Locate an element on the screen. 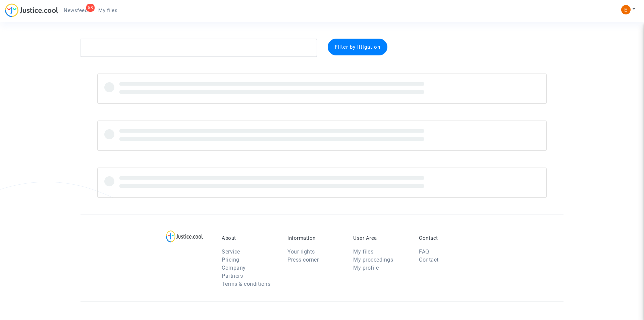 The image size is (644, 320). a: My proceedings is located at coordinates (373, 260).